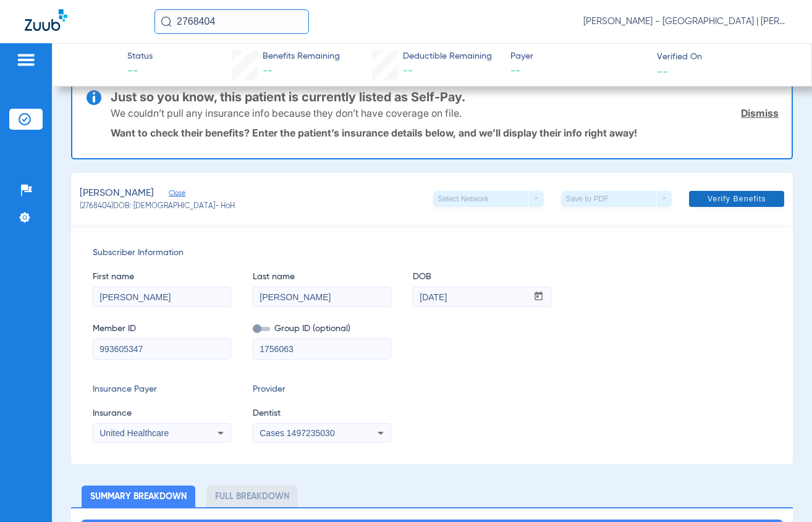 The width and height of the screenshot is (812, 522). I want to click on span: Benefits Remaining, so click(301, 56).